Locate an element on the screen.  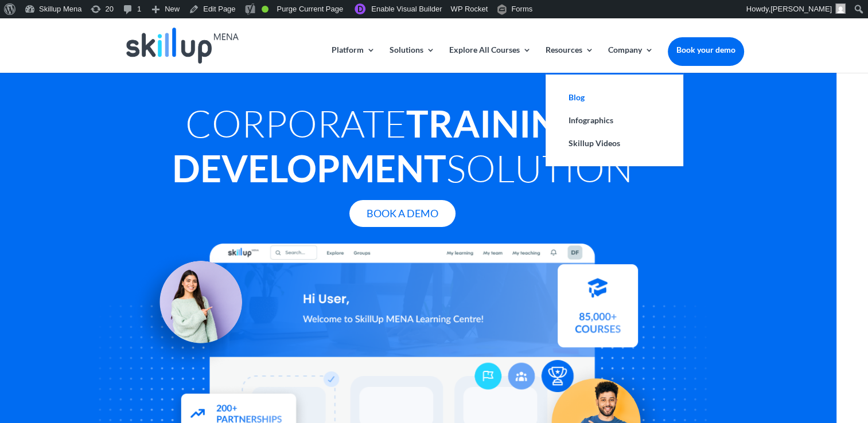
a: Resources is located at coordinates (570, 59).